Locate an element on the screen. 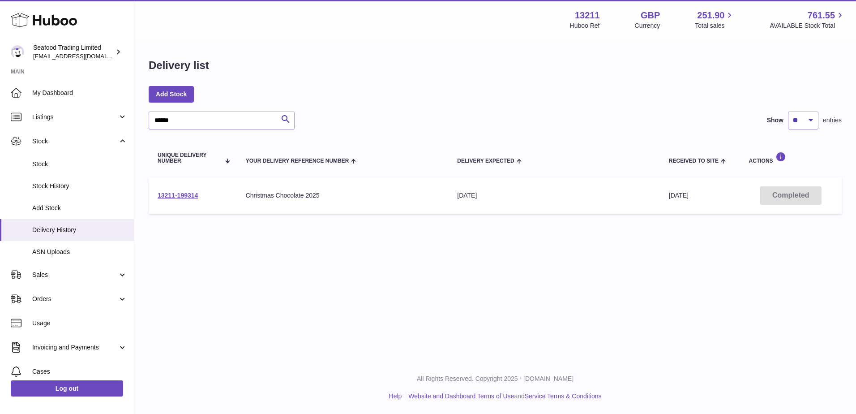  span: entries is located at coordinates (833, 120).